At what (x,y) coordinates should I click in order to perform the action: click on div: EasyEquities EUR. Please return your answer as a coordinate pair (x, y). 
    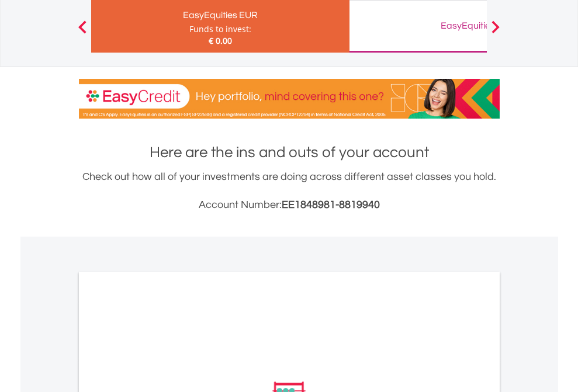
    Looking at the image, I should click on (220, 15).